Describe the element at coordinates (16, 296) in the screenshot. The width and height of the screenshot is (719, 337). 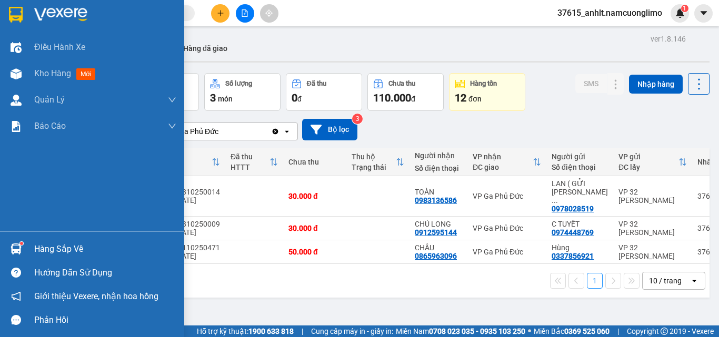
I see `span: notification` at that location.